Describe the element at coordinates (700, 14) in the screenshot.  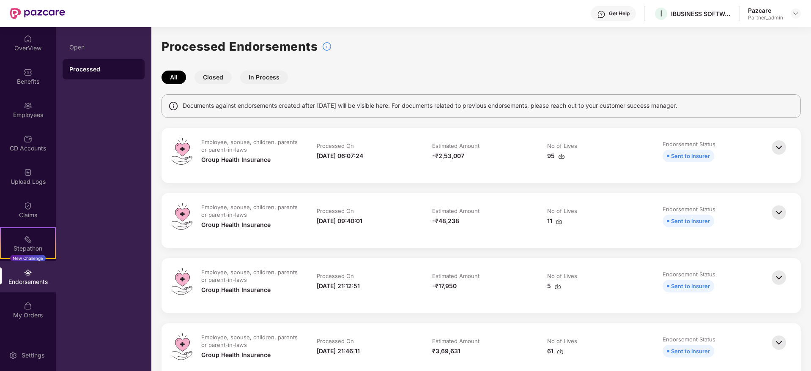
I see `div: IBUSINESS SOFTWARE PRIVATE LIMITED` at that location.